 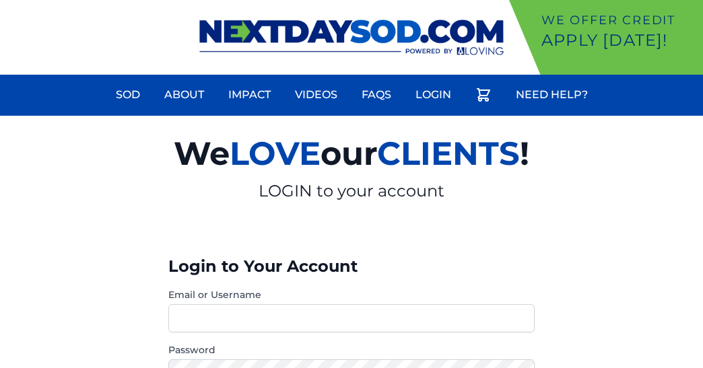 What do you see at coordinates (376, 95) in the screenshot?
I see `a: FAQs` at bounding box center [376, 95].